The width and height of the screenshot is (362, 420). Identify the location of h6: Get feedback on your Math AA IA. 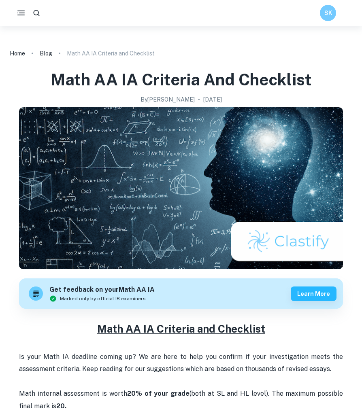
(102, 290).